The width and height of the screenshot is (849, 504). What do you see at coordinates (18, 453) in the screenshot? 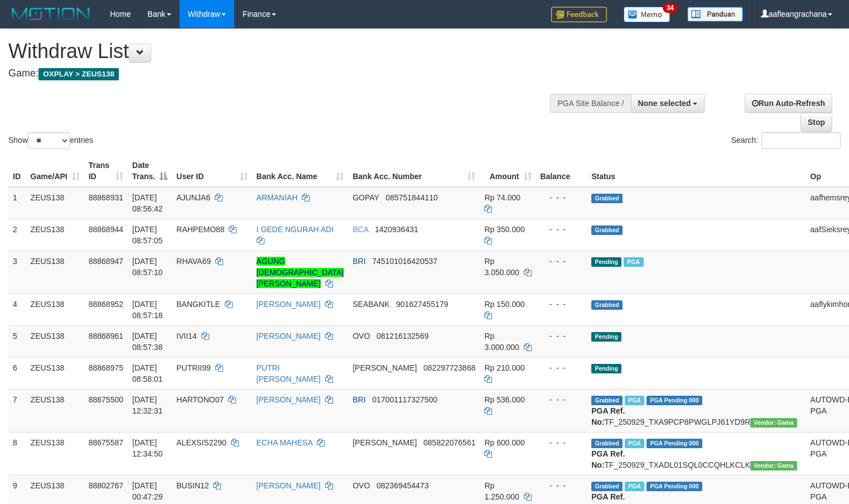
I see `td: 8` at bounding box center [18, 453].